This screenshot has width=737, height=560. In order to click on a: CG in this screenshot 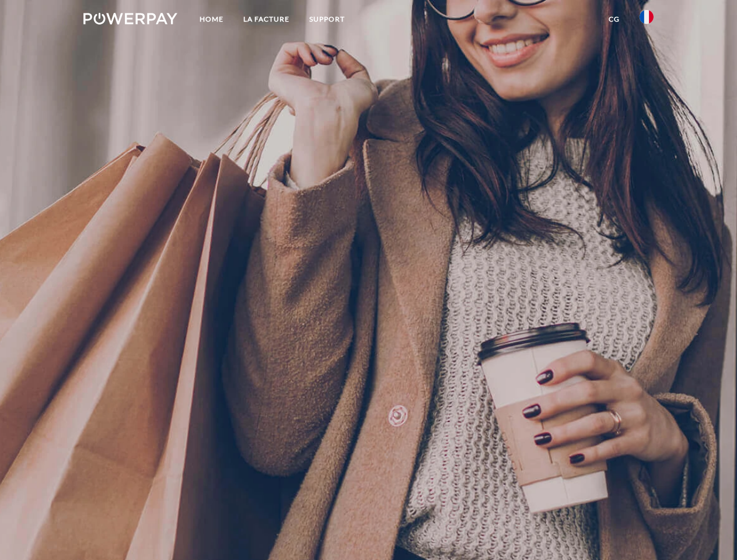, I will do `click(614, 19)`.